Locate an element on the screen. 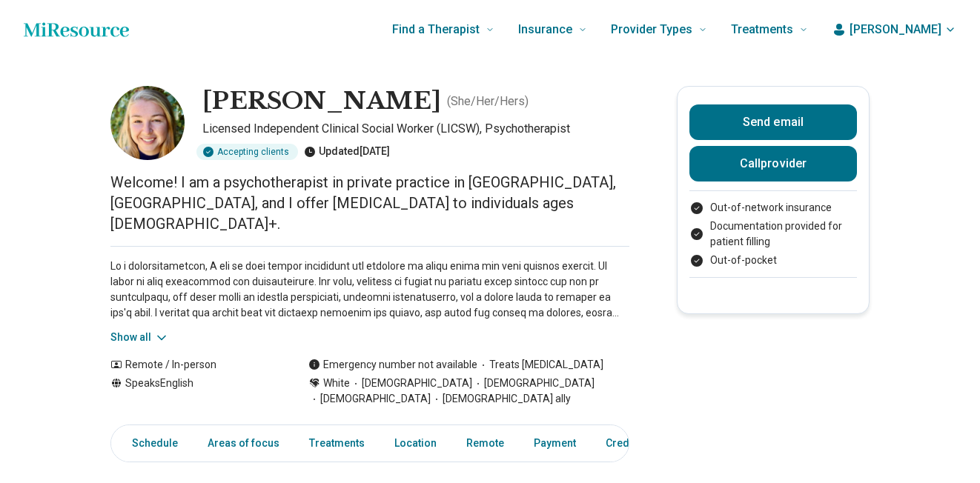 The width and height of the screenshot is (980, 483). button: Callprovider is located at coordinates (773, 164).